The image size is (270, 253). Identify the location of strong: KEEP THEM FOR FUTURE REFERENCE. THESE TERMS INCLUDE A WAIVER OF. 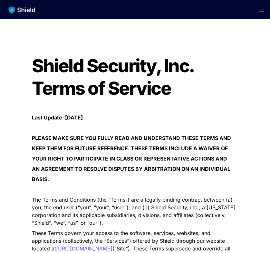
(130, 149).